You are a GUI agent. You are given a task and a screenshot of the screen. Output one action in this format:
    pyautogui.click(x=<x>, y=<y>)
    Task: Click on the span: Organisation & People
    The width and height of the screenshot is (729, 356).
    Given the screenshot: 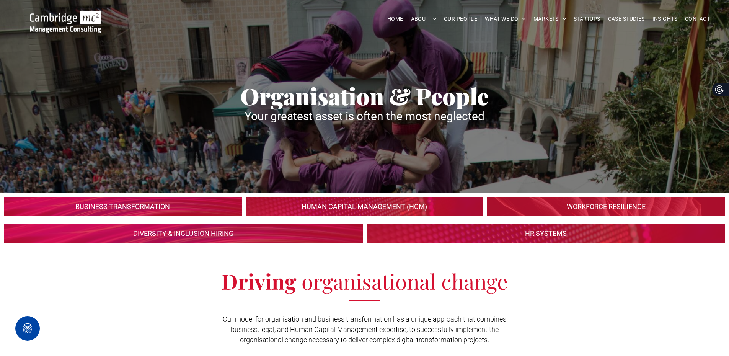 What is the action you would take?
    pyautogui.click(x=364, y=96)
    